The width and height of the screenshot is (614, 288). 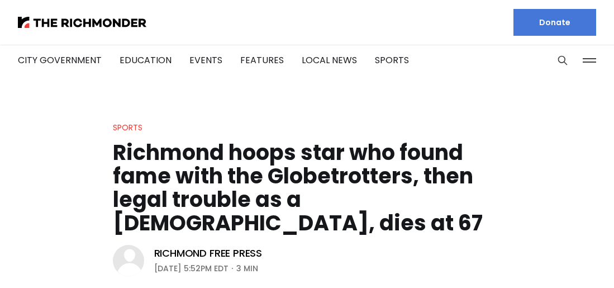 I want to click on h1: Richmond hoops star who found fame with the Globetrotters, then legal trouble as a [DEMOGRAPHIC_D..., so click(x=307, y=188).